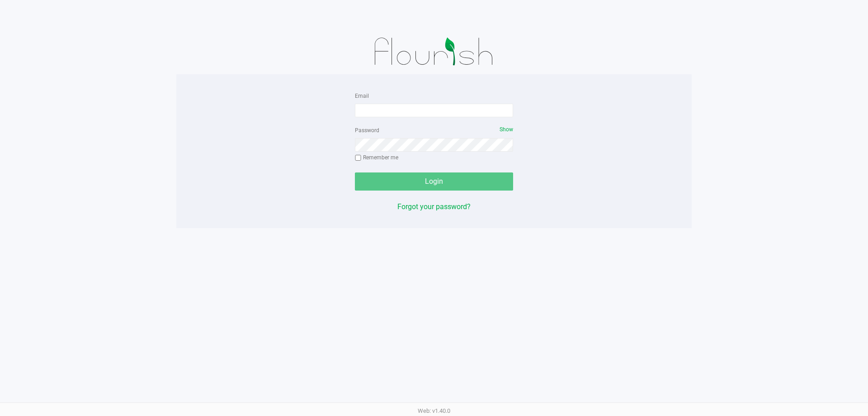 This screenshot has height=416, width=868. I want to click on input: Remember me, so click(358, 158).